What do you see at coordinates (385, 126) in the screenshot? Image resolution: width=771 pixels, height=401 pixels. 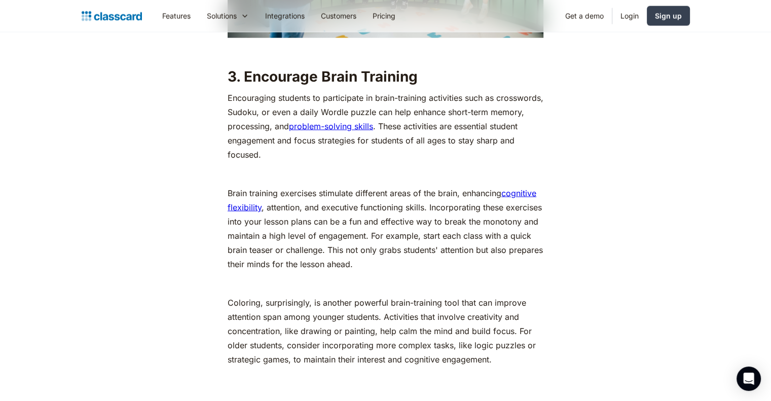 I see `p: Encouraging students to participate in brain-training activities such as crosswords, Sudoku, or e...` at bounding box center [385, 126].